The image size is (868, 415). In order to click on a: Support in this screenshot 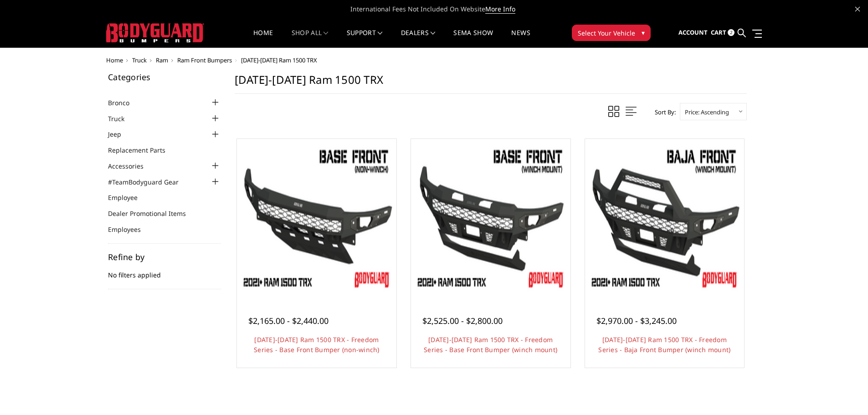, I will do `click(365, 38)`.